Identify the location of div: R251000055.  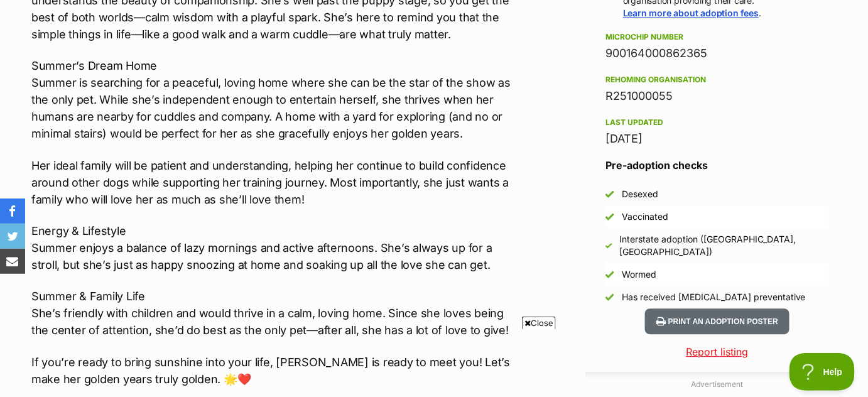
(718, 96).